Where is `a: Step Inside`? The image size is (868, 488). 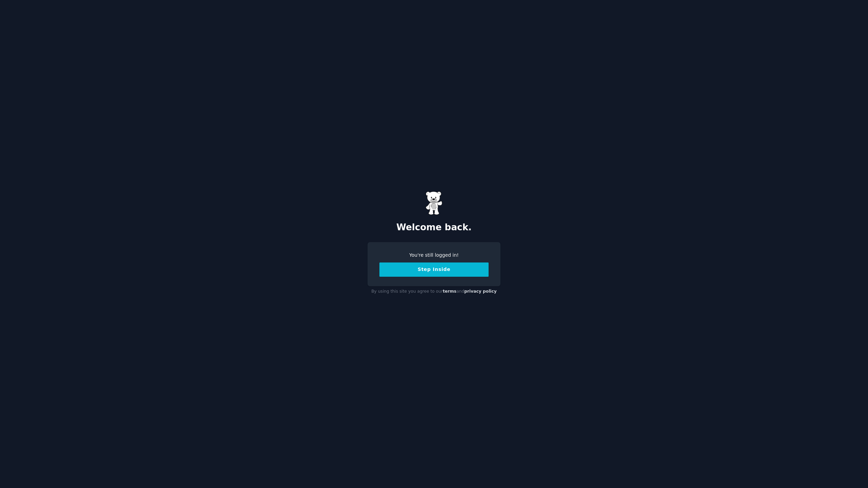
a: Step Inside is located at coordinates (434, 269).